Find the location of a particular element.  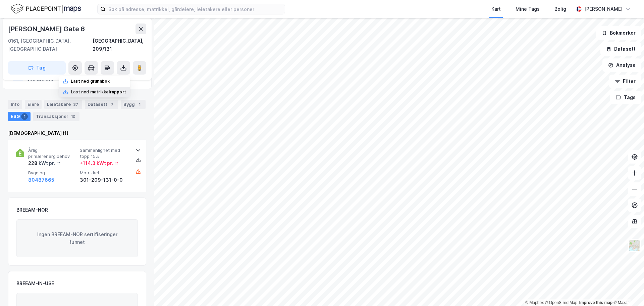

div: BREEAM-NOR is located at coordinates (32, 210).